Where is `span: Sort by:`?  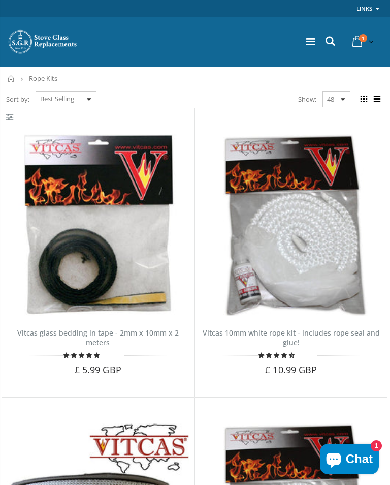 span: Sort by: is located at coordinates (18, 99).